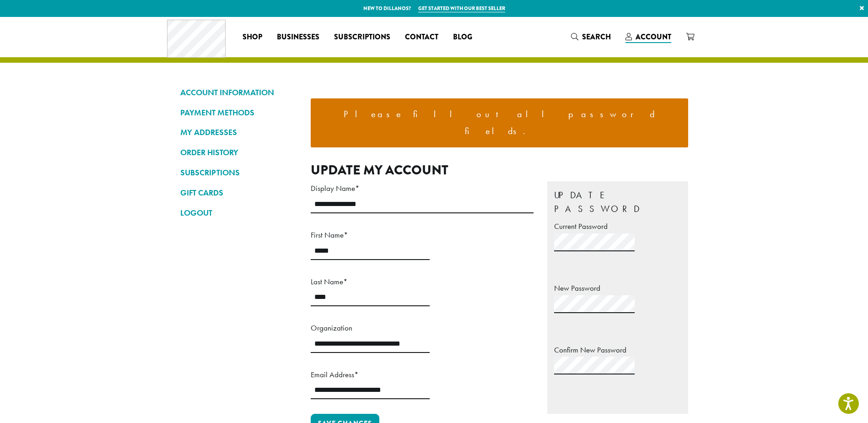  What do you see at coordinates (239, 213) in the screenshot?
I see `a: LOGOUT` at bounding box center [239, 213].